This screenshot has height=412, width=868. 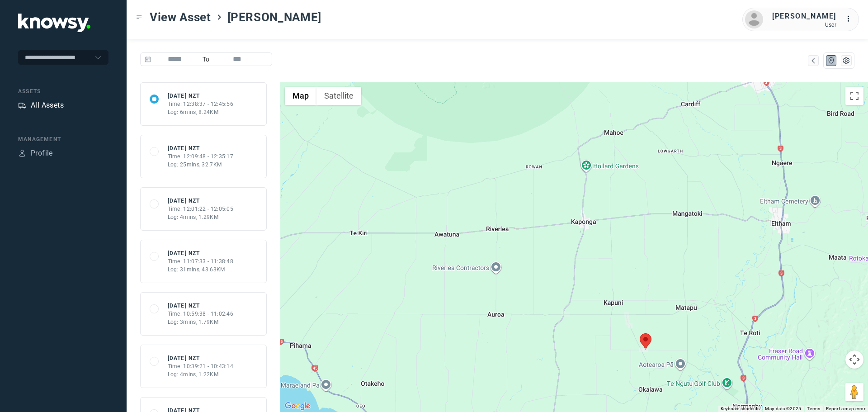 I want to click on div: Time: 11:07:33 - 11:38:48, so click(x=201, y=261).